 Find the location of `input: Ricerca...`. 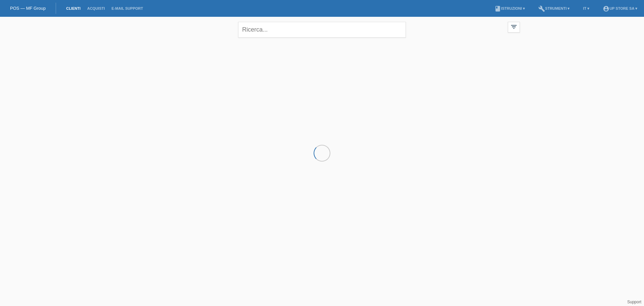

input: Ricerca... is located at coordinates (322, 29).